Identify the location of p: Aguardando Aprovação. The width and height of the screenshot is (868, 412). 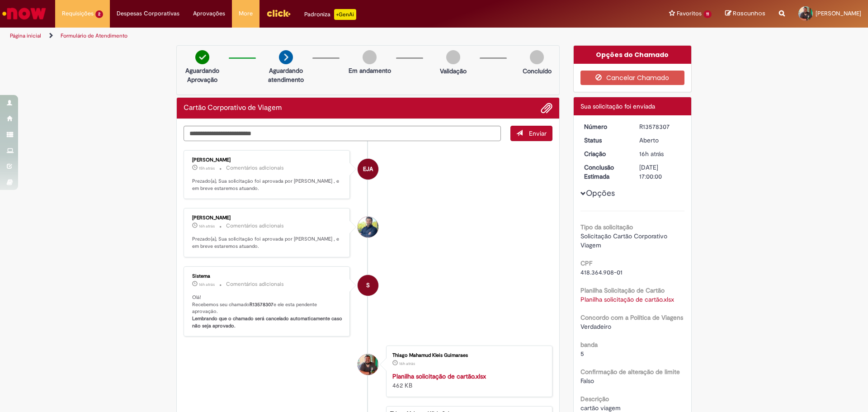
(202, 75).